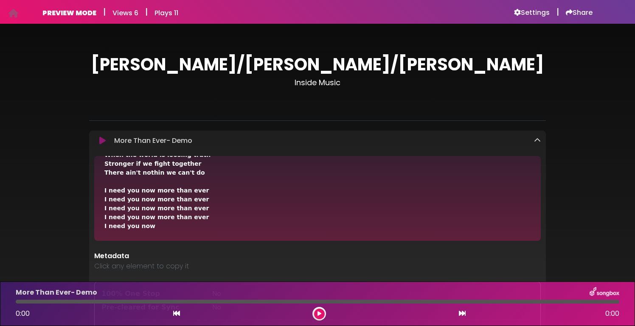 The image size is (635, 326). Describe the element at coordinates (69, 13) in the screenshot. I see `h6: PREVIEW MODE` at that location.